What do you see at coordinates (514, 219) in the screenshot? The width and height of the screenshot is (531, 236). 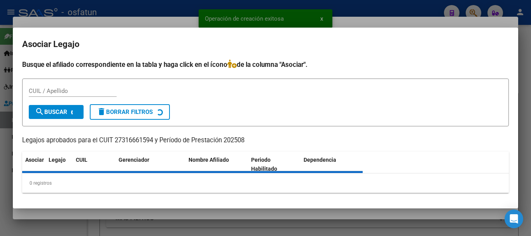 I see `div: Open Intercom Messenger` at bounding box center [514, 219].